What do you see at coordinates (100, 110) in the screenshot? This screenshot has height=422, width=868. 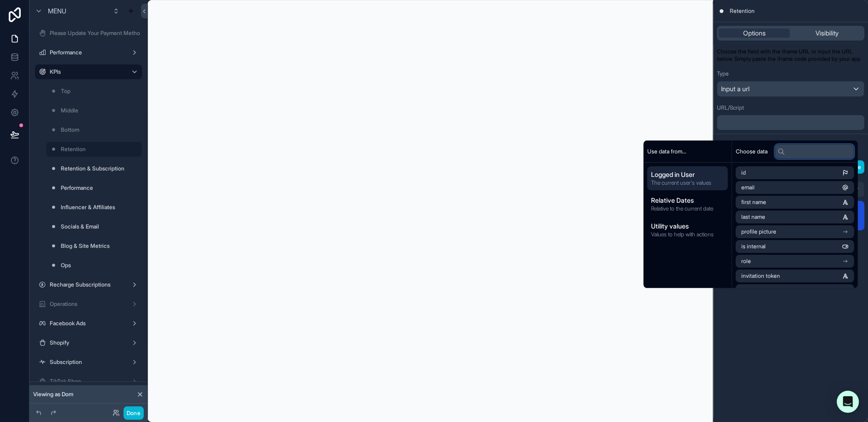 I see `label: Middle` at bounding box center [100, 110].